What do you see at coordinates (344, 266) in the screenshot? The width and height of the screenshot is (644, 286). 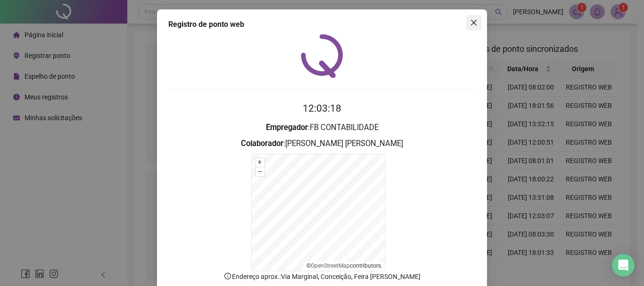 I see `li: © contributors.` at bounding box center [344, 266].